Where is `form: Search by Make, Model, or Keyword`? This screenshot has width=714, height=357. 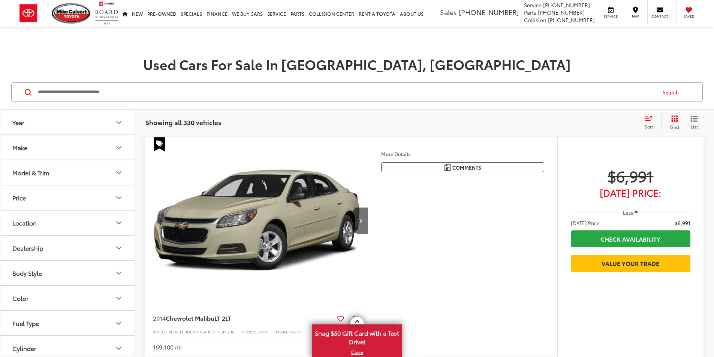
form: Search by Make, Model, or Keyword is located at coordinates (346, 92).